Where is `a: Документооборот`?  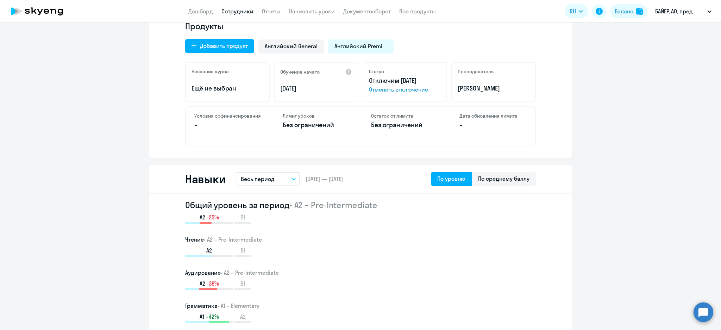 a: Документооборот is located at coordinates (367, 11).